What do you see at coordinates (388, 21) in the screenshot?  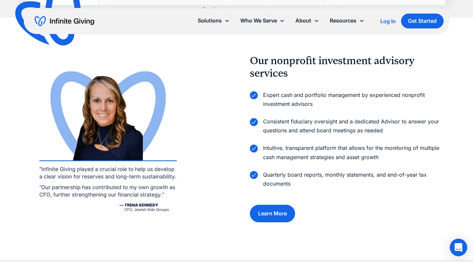 I see `a: Log In` at bounding box center [388, 21].